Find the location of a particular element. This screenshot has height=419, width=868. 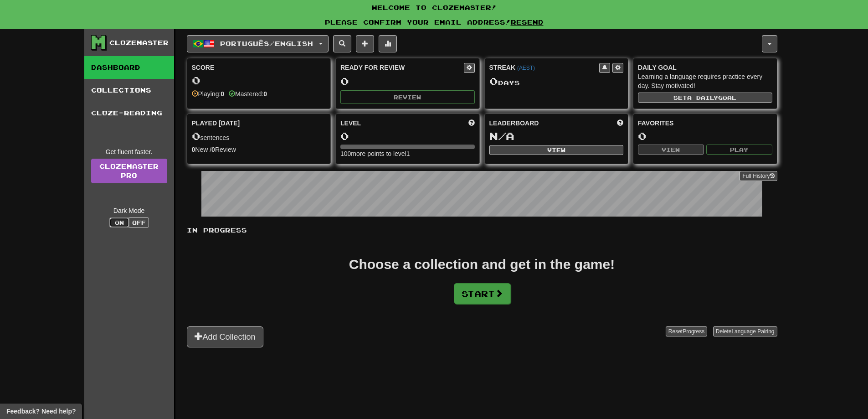

div: Streak is located at coordinates (545, 67).